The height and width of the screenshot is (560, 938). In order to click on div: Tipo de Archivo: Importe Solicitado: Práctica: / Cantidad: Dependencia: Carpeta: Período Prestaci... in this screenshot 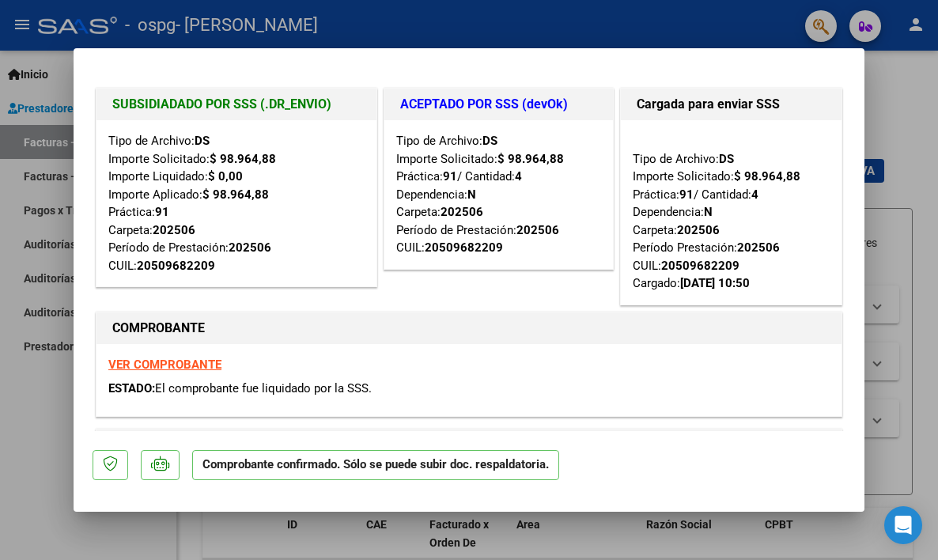, I will do `click(731, 212)`.